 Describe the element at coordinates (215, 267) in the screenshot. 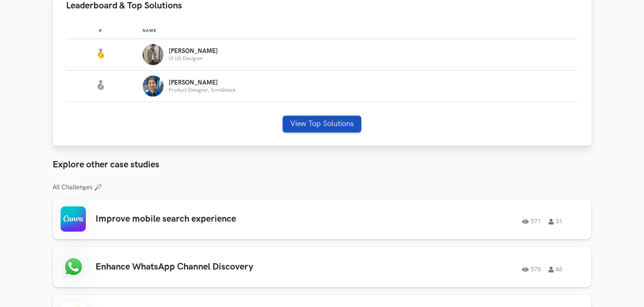

I see `h3: Enhance WhatsApp Channel Discovery` at that location.